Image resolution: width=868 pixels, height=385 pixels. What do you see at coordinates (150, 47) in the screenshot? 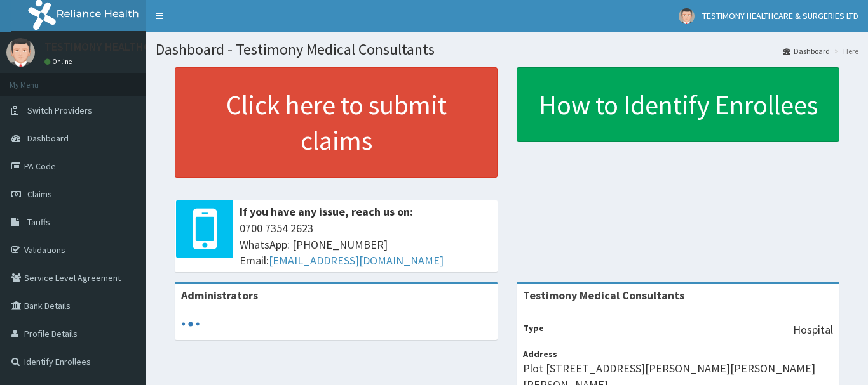
I see `p: TESTIMONY HEALTHCARE & SURGERIES LTD` at bounding box center [150, 47].